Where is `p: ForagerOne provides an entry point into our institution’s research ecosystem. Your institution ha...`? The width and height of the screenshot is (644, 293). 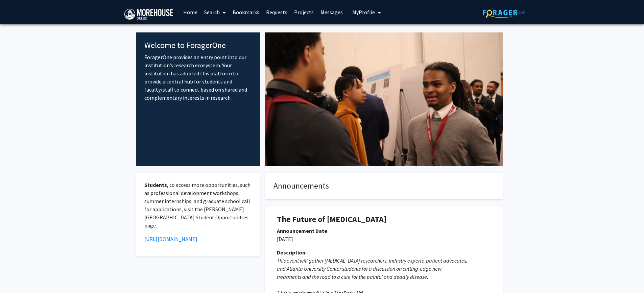 p: ForagerOne provides an entry point into our institution’s research ecosystem. Your institution ha... is located at coordinates (198, 77).